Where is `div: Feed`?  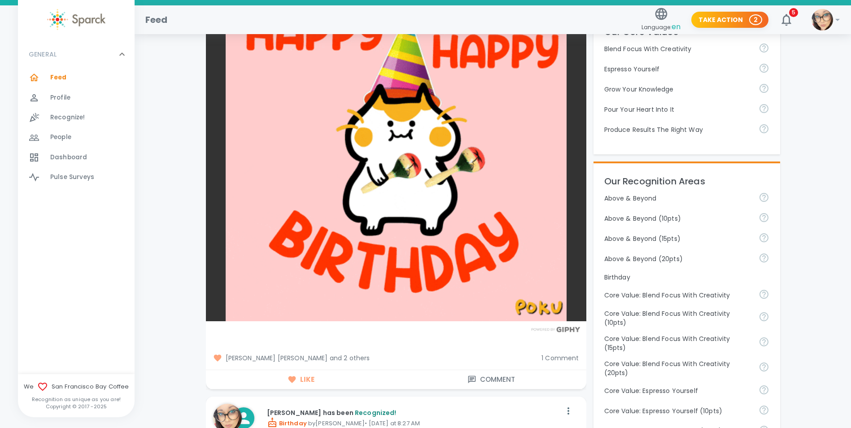 div: Feed is located at coordinates (76, 78).